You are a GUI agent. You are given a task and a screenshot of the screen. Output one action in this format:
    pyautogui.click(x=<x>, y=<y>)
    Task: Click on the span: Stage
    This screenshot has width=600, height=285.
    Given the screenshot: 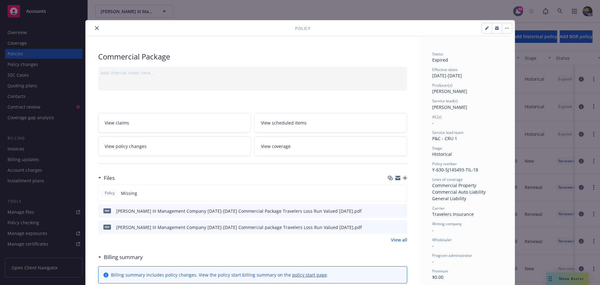 What is the action you would take?
    pyautogui.click(x=437, y=148)
    